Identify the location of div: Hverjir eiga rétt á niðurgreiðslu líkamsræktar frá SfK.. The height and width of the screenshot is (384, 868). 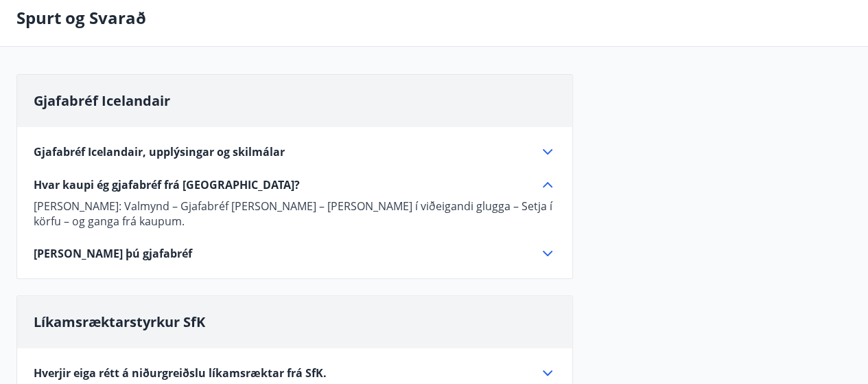
(294, 373).